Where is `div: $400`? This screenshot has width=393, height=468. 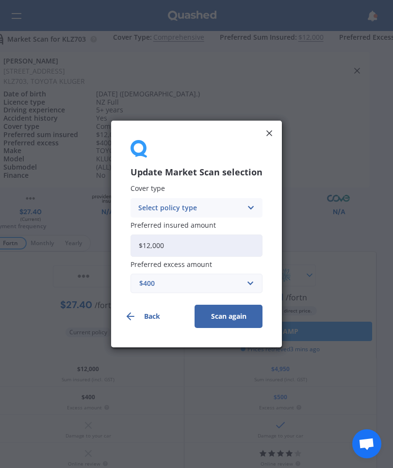
div: $400 is located at coordinates (191, 284).